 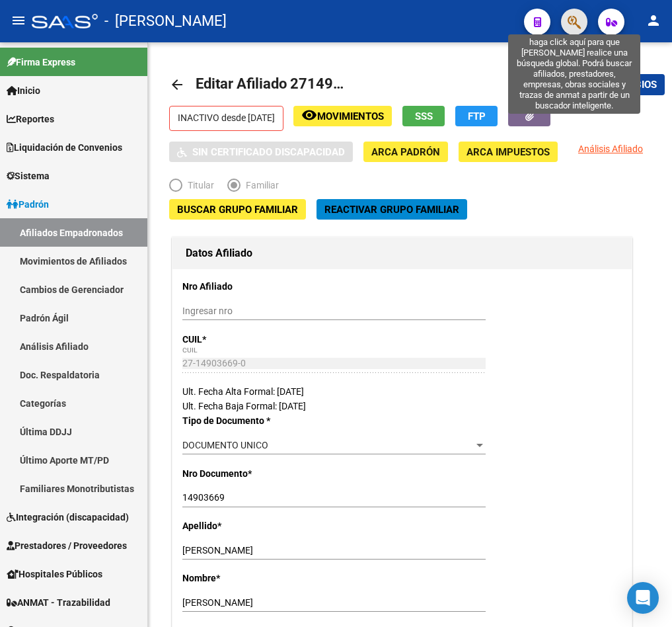 I want to click on button: ARCA Impuestos, so click(x=508, y=152).